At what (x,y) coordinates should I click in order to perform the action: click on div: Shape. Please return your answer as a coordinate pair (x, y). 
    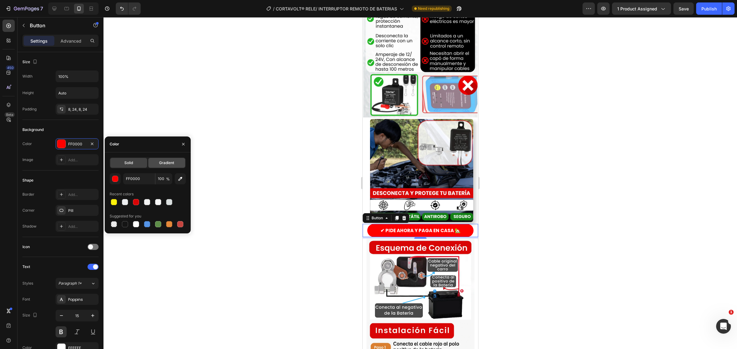
    Looking at the image, I should click on (28, 180).